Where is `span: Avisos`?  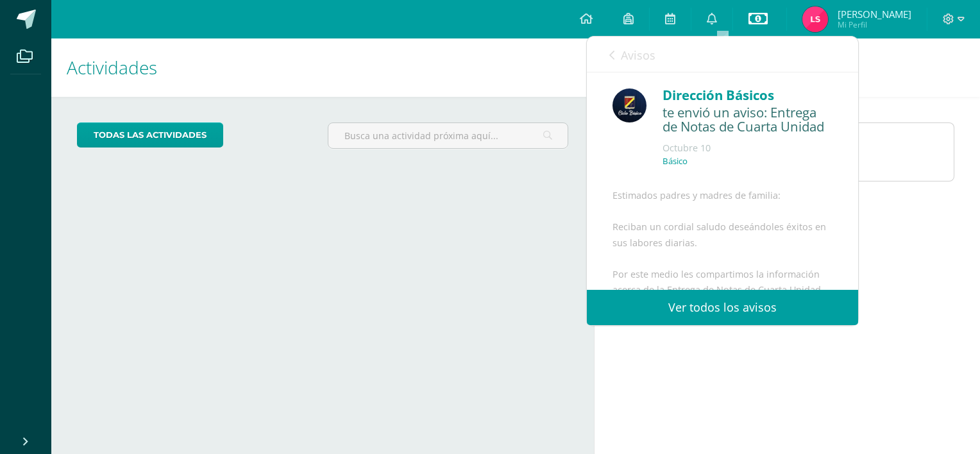 span: Avisos is located at coordinates (638, 55).